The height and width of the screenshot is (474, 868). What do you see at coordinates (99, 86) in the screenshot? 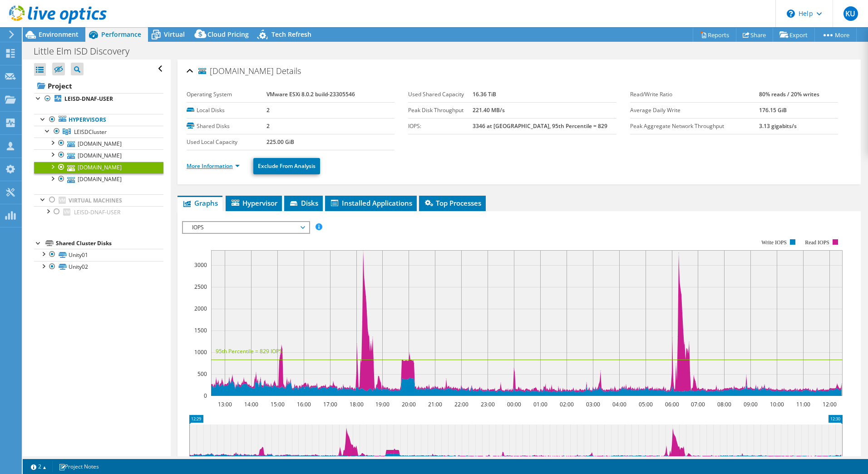
I see `a: Project` at bounding box center [99, 86].